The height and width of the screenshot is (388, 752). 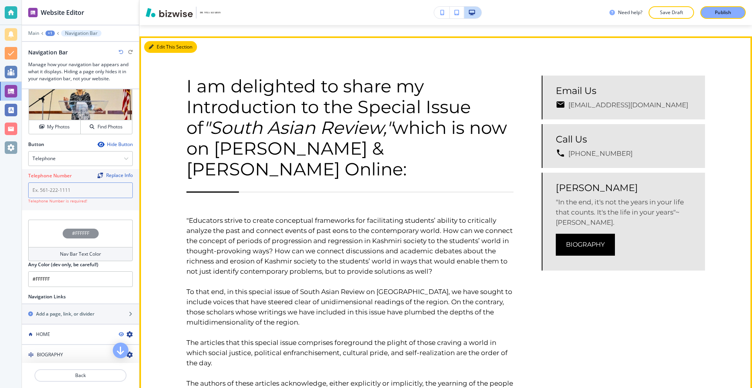 What do you see at coordinates (80, 190) in the screenshot?
I see `input: Ex. 561-222-1111` at bounding box center [80, 190].